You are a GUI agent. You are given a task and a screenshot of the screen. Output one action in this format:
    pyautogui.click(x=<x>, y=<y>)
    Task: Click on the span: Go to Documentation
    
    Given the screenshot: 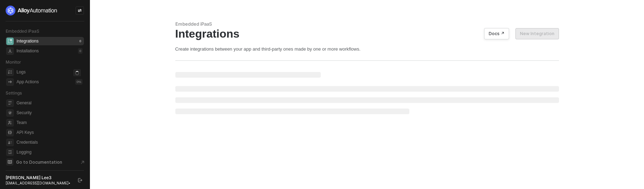 What is the action you would take?
    pyautogui.click(x=39, y=162)
    